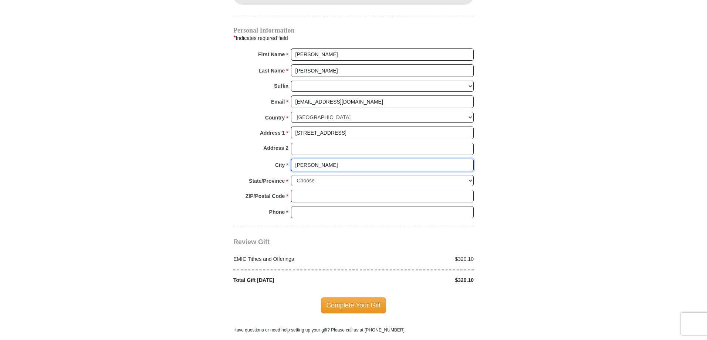 The width and height of the screenshot is (707, 340). I want to click on strong: State/Province, so click(266, 181).